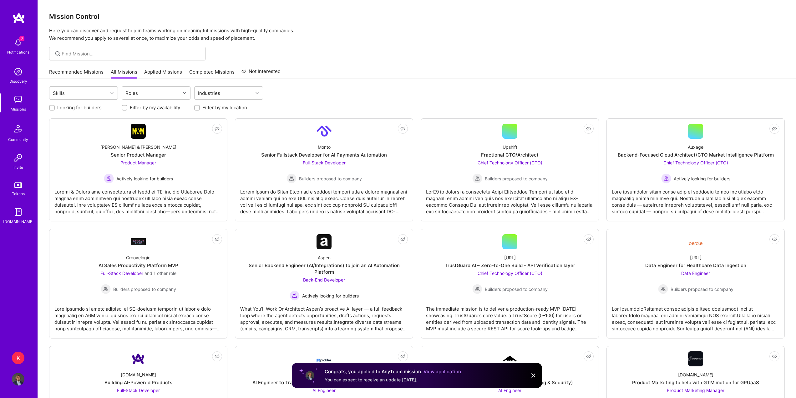 This screenshot has height=398, width=796. I want to click on span: Product Manager, so click(138, 162).